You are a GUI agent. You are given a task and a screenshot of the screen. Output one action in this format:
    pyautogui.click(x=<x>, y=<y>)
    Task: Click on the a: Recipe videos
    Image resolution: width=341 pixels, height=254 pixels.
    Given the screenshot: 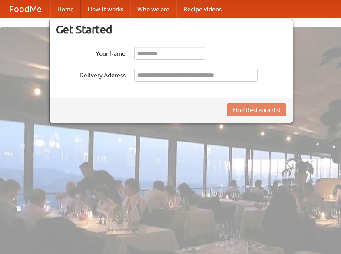 What is the action you would take?
    pyautogui.click(x=202, y=9)
    